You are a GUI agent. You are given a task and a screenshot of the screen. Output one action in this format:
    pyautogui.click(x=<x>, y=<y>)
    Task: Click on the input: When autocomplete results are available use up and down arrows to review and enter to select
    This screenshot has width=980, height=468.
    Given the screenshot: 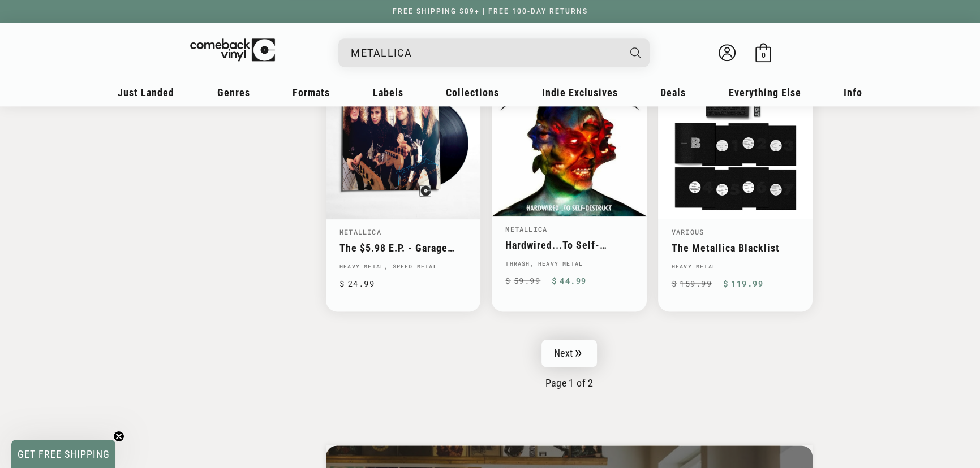 What is the action you would take?
    pyautogui.click(x=485, y=53)
    